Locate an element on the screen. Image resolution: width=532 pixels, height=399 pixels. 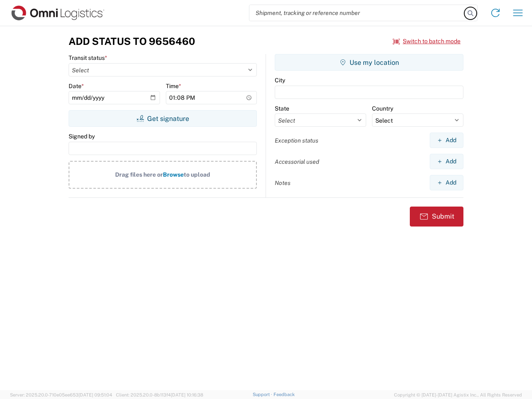
h3: Add Status to 9656460 is located at coordinates (132, 41).